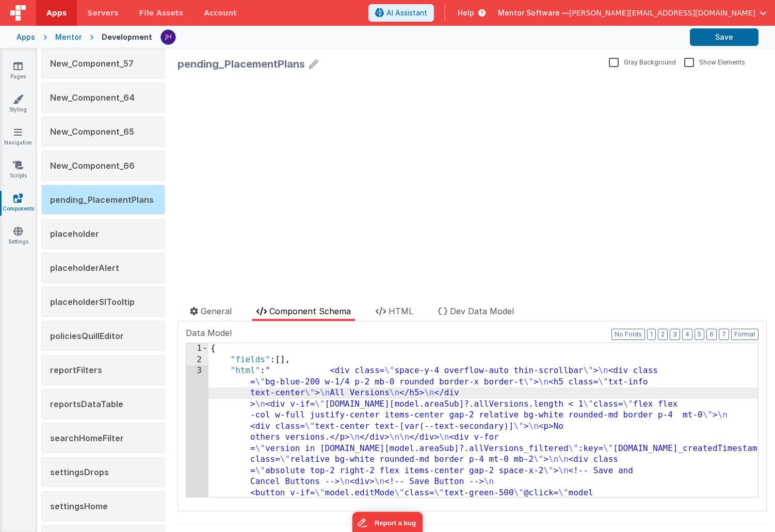  Describe the element at coordinates (216, 311) in the screenshot. I see `span: General` at that location.